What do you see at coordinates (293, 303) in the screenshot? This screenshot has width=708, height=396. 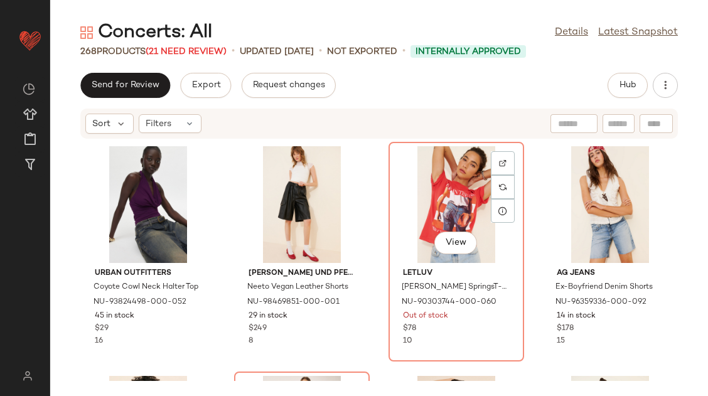 I see `span: NU-98469851-000-001` at bounding box center [293, 303].